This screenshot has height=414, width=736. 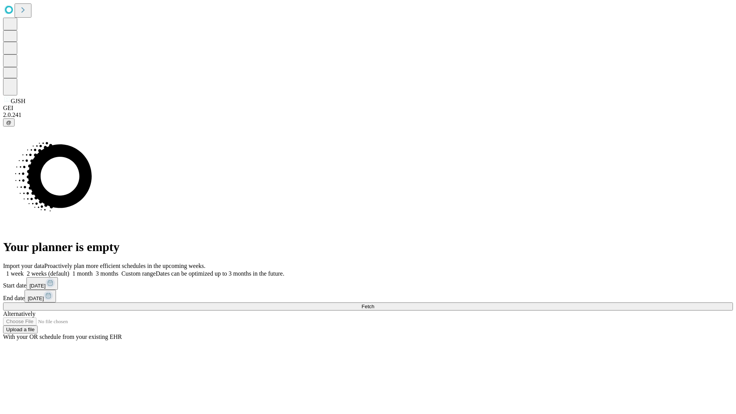 I want to click on div: GEI, so click(x=368, y=108).